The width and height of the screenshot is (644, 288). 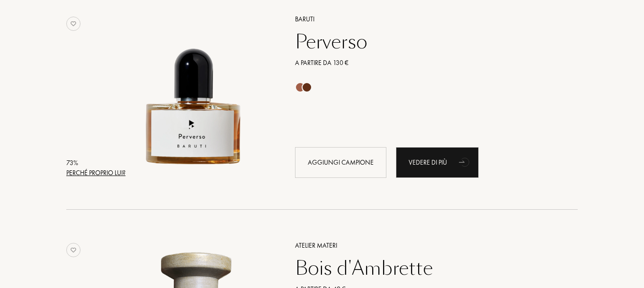 I want to click on div: Aggiungi campione, so click(x=341, y=162).